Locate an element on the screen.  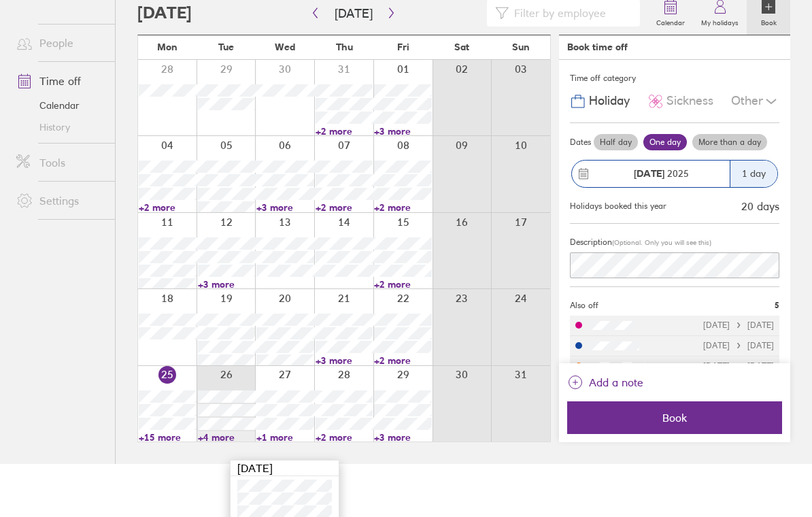
span: Mon is located at coordinates (167, 47).